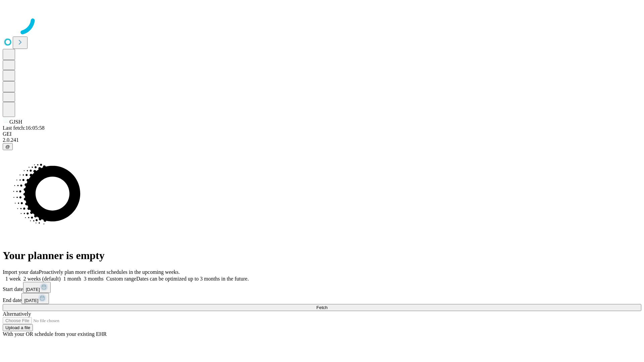 This screenshot has width=644, height=362. Describe the element at coordinates (321, 307) in the screenshot. I see `span: Fetch` at that location.